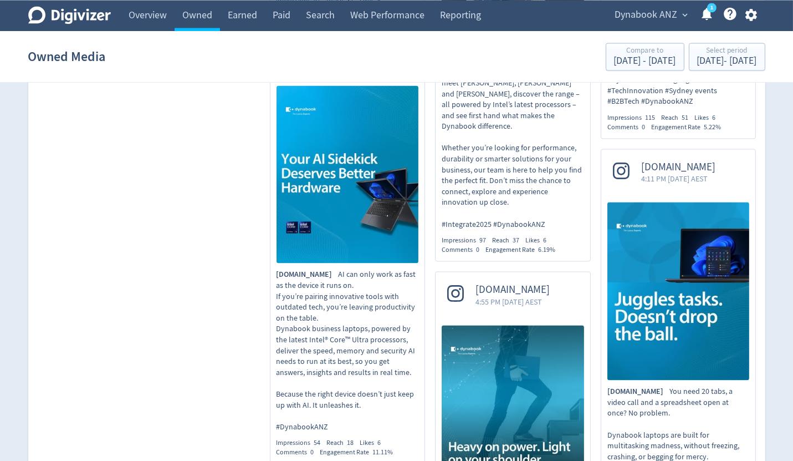 Image resolution: width=793 pixels, height=461 pixels. Describe the element at coordinates (646, 15) in the screenshot. I see `span: Dynabook ANZ` at that location.